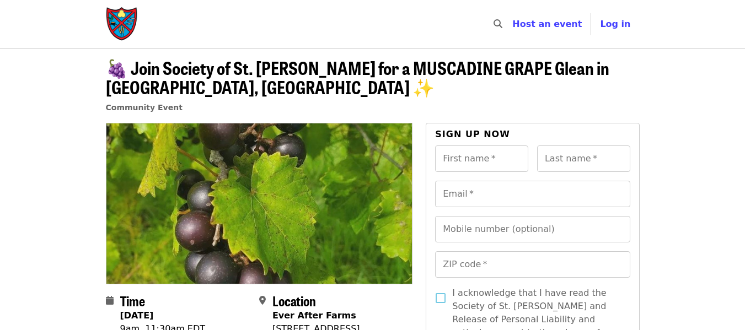 This screenshot has height=330, width=745. What do you see at coordinates (259, 203) in the screenshot?
I see `img: 🍇 Join Society of St. Andrew for a MUSCADINE GRAPE Glean in POMONA PARK, FL ✨ organized by Societ...` at bounding box center [259, 203].